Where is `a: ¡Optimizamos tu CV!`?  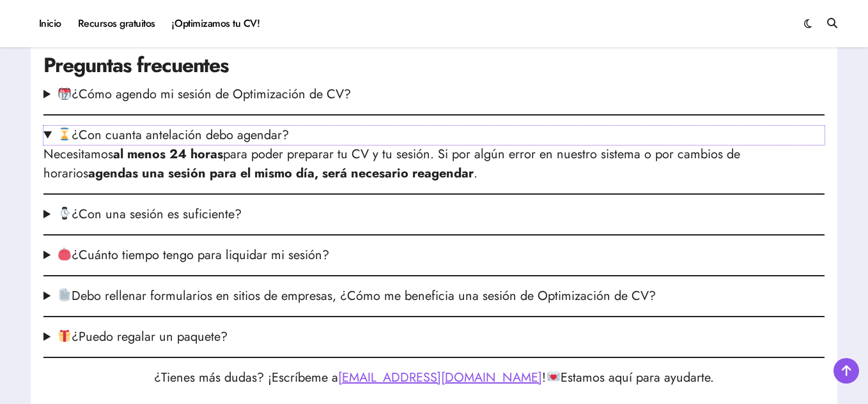 a: ¡Optimizamos tu CV! is located at coordinates (215, 24).